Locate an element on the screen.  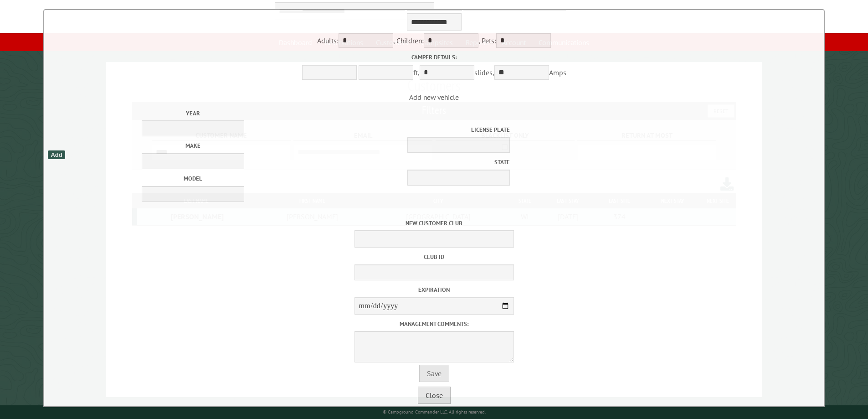
label: Make is located at coordinates (193, 145).